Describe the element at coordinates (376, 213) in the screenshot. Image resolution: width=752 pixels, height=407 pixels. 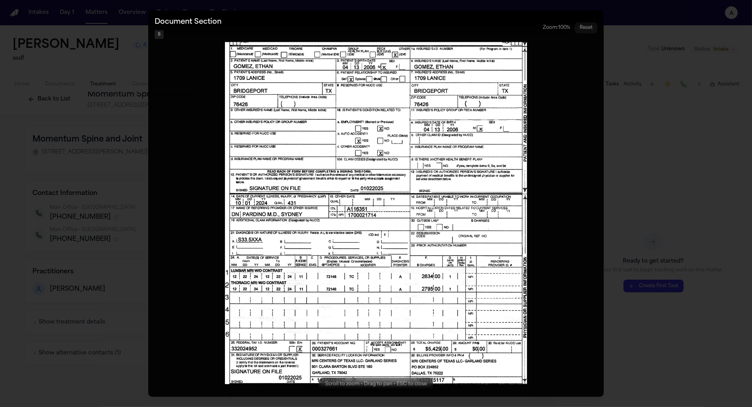
I see `img: Document section 8` at that location.